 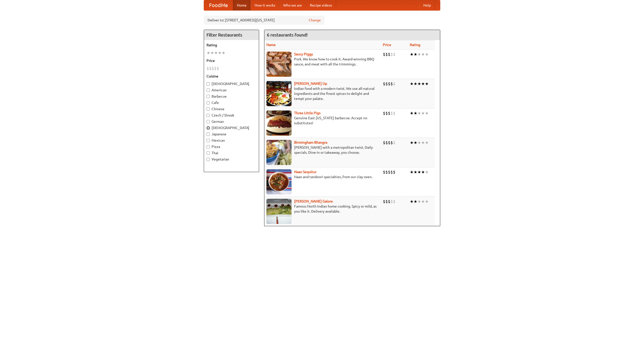 What do you see at coordinates (303, 54) in the screenshot?
I see `b: Saucy Piggy` at bounding box center [303, 54].